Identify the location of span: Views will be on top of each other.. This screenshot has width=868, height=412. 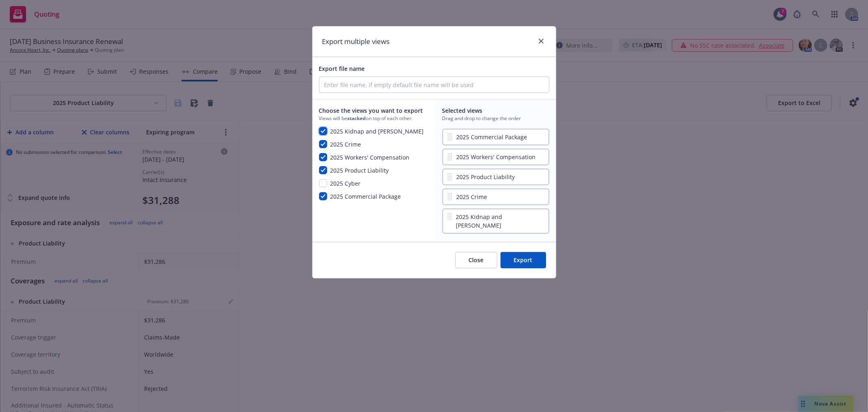
(372, 118).